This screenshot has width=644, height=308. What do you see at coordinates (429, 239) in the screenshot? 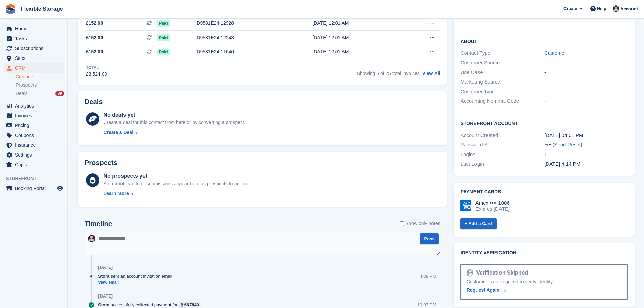
I see `button: Post` at bounding box center [429, 239].